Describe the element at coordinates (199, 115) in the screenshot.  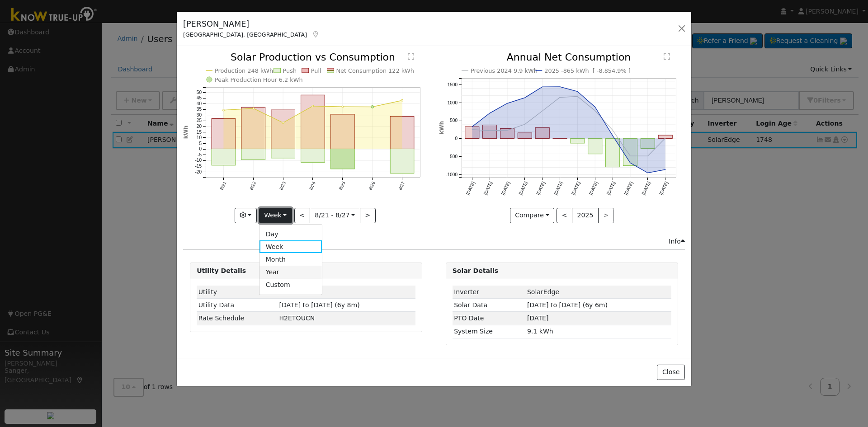
I see `text: 30` at that location.